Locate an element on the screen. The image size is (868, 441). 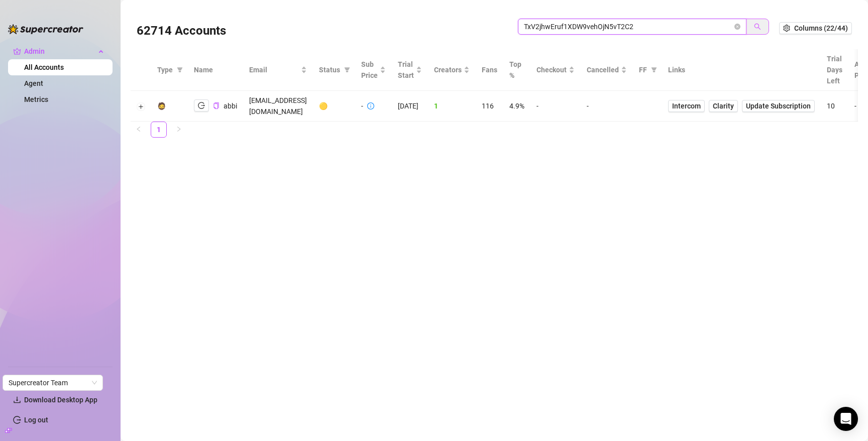
th: Checkout is located at coordinates (556, 70).